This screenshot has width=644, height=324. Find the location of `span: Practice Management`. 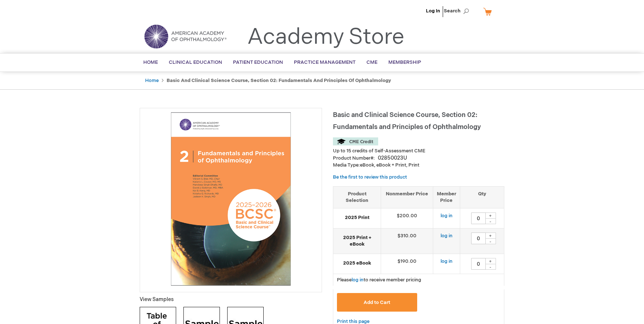

span: Practice Management is located at coordinates (324, 63).